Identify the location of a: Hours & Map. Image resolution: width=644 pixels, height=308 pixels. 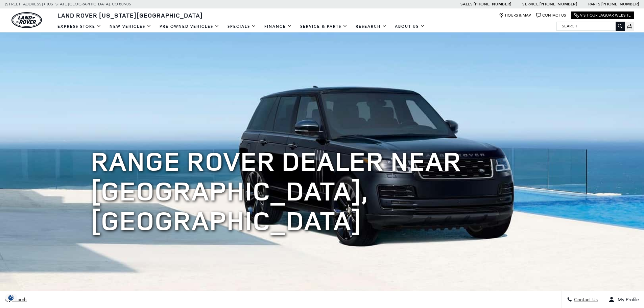
(515, 15).